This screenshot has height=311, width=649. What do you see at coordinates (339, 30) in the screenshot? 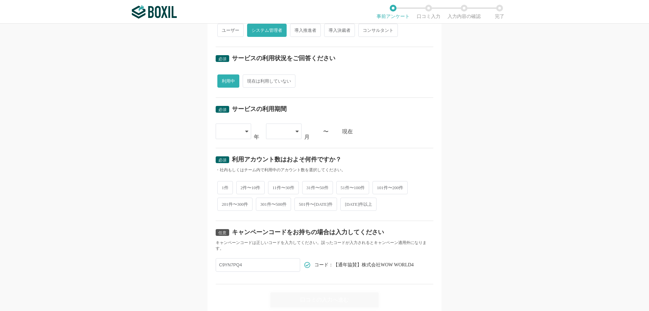
I see `span: 導入決裁者` at bounding box center [339, 30].